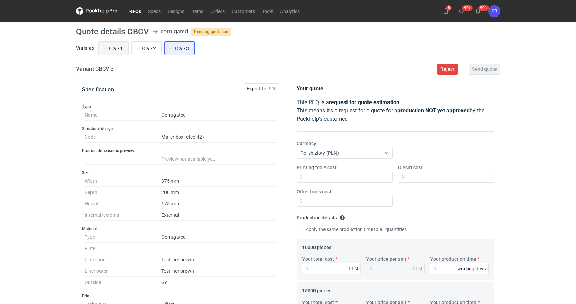 This screenshot has height=304, width=576. Describe the element at coordinates (410, 167) in the screenshot. I see `label: Diecut cost` at that location.